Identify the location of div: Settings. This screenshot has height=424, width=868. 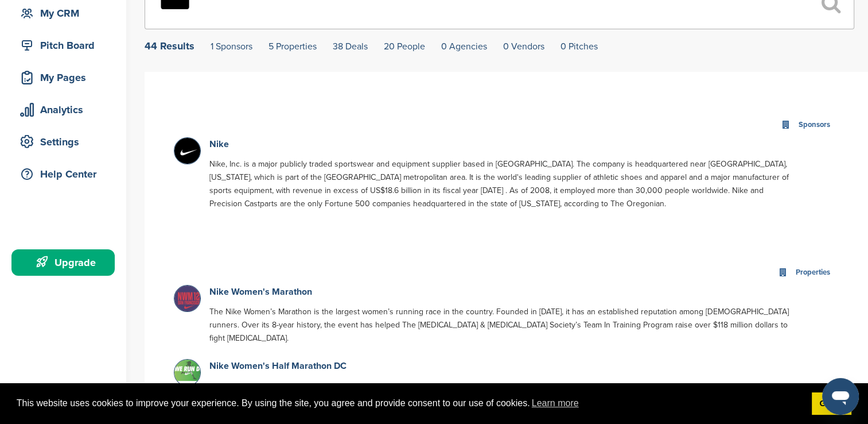
(66, 142).